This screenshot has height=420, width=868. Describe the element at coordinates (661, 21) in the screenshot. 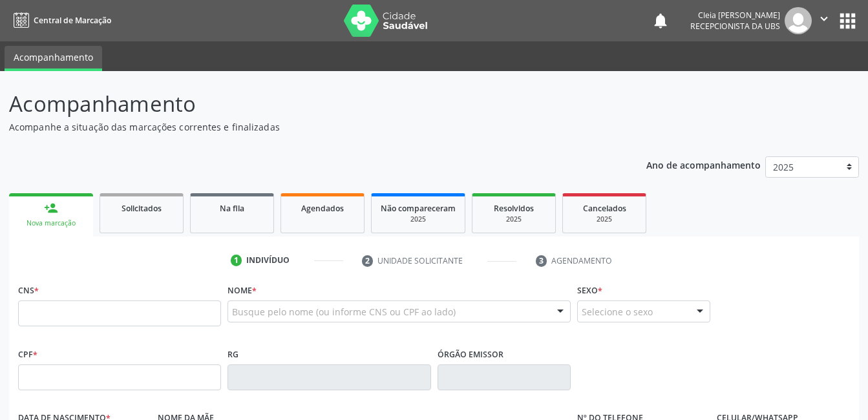

I see `button: notifications` at that location.